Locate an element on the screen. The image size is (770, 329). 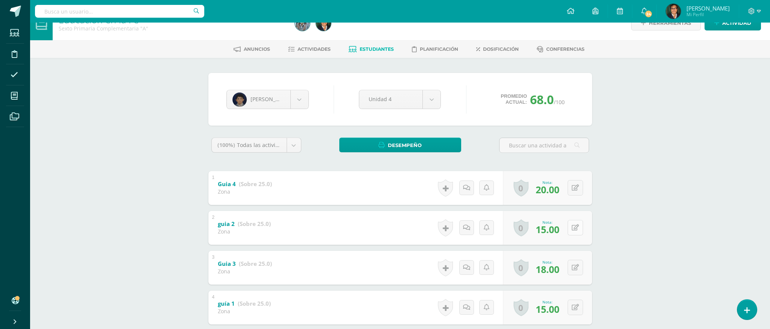
a: Actividades is located at coordinates (309, 49).